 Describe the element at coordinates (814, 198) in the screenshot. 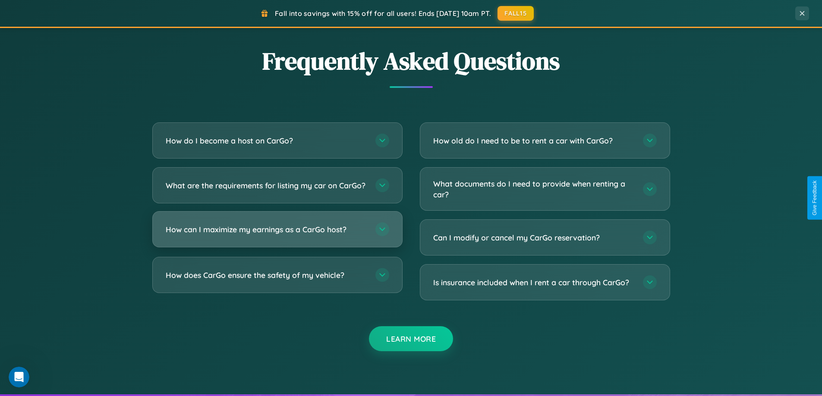

I see `div: Give Feedback` at that location.